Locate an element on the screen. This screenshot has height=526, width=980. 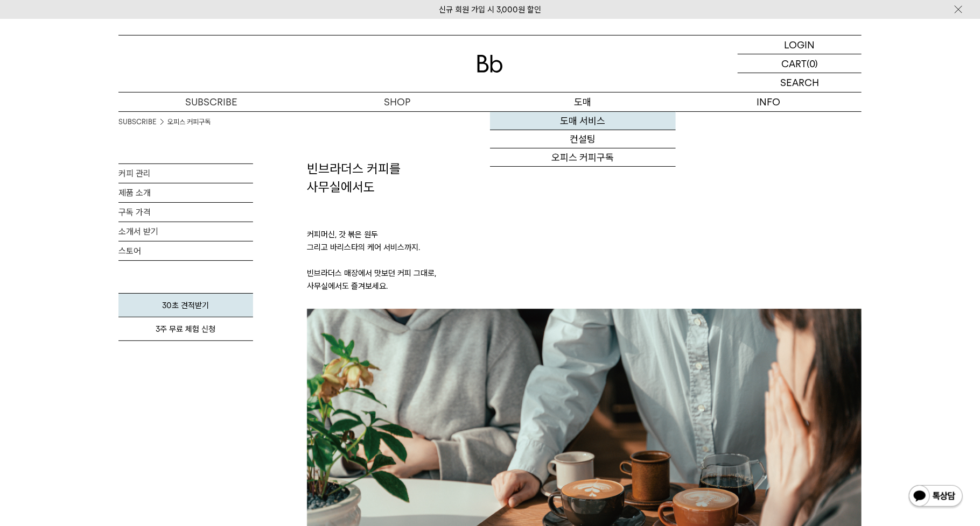
p: (0) is located at coordinates (812, 63).